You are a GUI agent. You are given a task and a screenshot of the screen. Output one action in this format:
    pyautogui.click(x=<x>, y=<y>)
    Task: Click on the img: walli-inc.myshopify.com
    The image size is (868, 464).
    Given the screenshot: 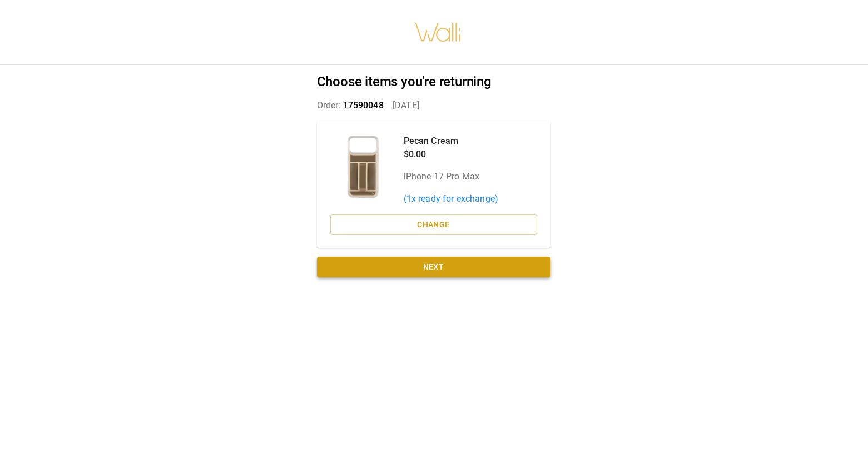 What is the action you would take?
    pyautogui.click(x=438, y=32)
    